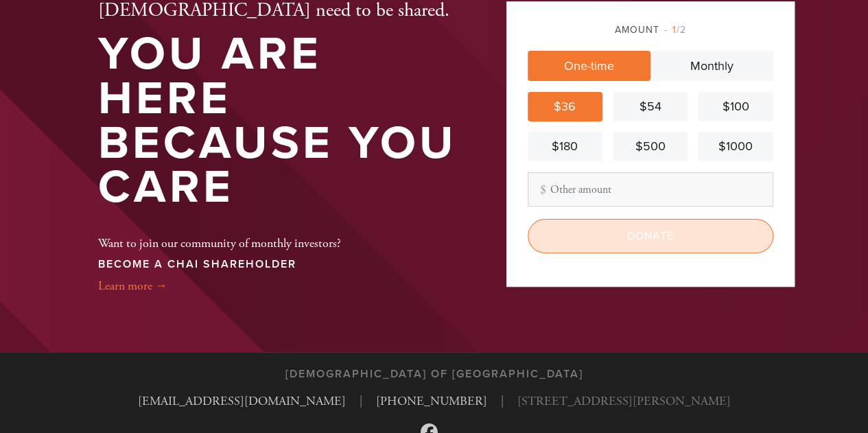  I want to click on div: $180, so click(565, 146).